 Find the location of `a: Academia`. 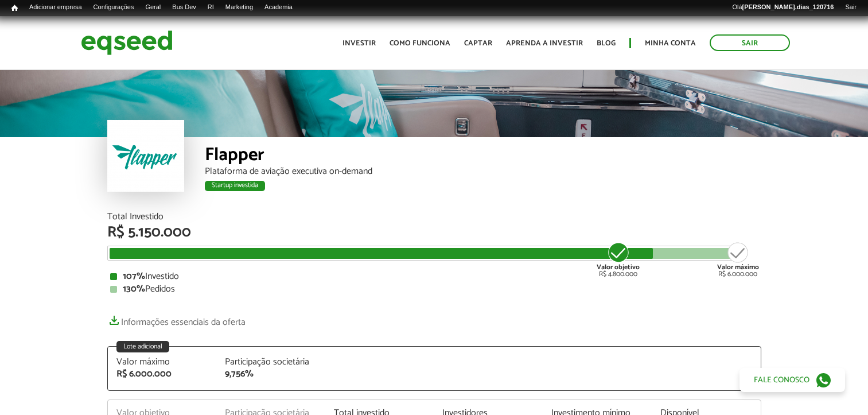

a: Academia is located at coordinates (278, 7).